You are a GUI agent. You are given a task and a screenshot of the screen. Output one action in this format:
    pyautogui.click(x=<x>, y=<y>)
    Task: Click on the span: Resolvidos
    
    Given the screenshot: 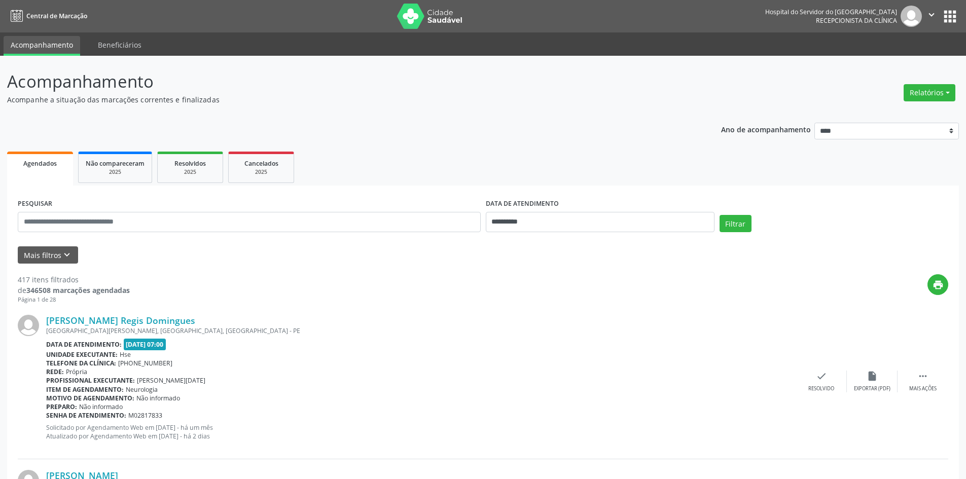 What is the action you would take?
    pyautogui.click(x=190, y=163)
    